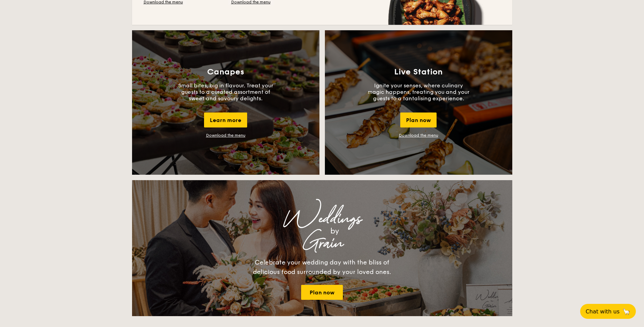 The width and height of the screenshot is (644, 327). I want to click on div: Learn more, so click(225, 120).